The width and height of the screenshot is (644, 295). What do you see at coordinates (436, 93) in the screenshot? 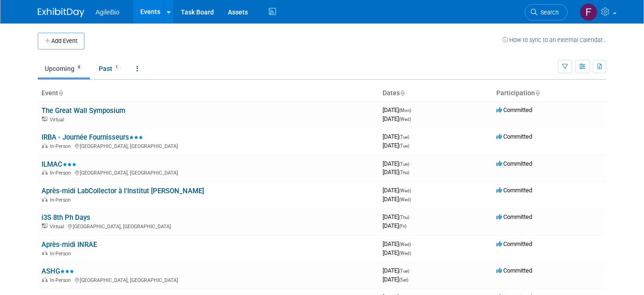
I see `th: Dates` at bounding box center [436, 93].